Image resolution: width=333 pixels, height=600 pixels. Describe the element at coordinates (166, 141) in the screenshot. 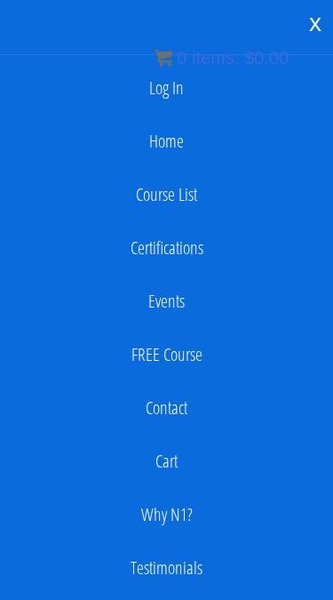

I see `a: Home` at that location.